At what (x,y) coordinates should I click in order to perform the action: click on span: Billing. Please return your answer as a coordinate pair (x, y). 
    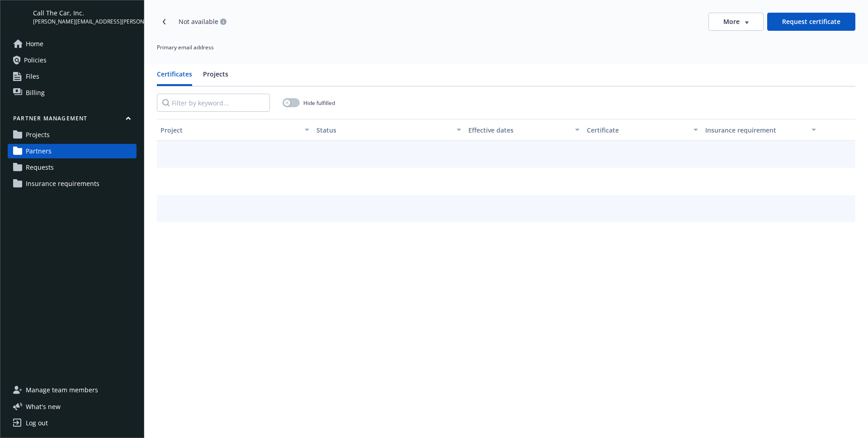
    Looking at the image, I should click on (35, 93).